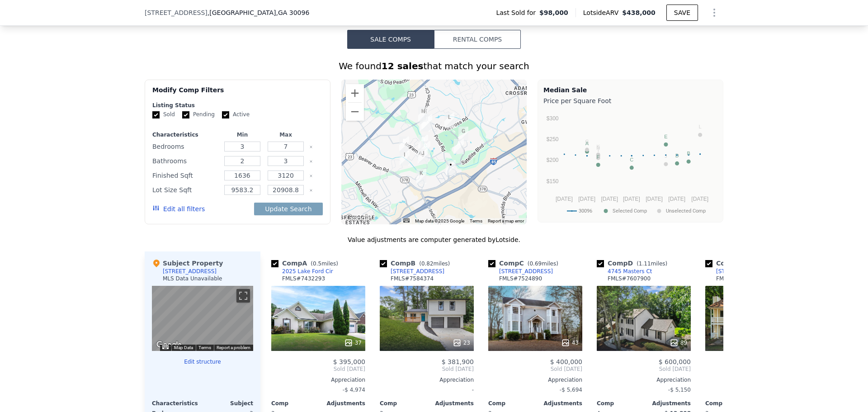 The image size is (868, 412). Describe the element at coordinates (599, 147) in the screenshot. I see `text: K` at that location.